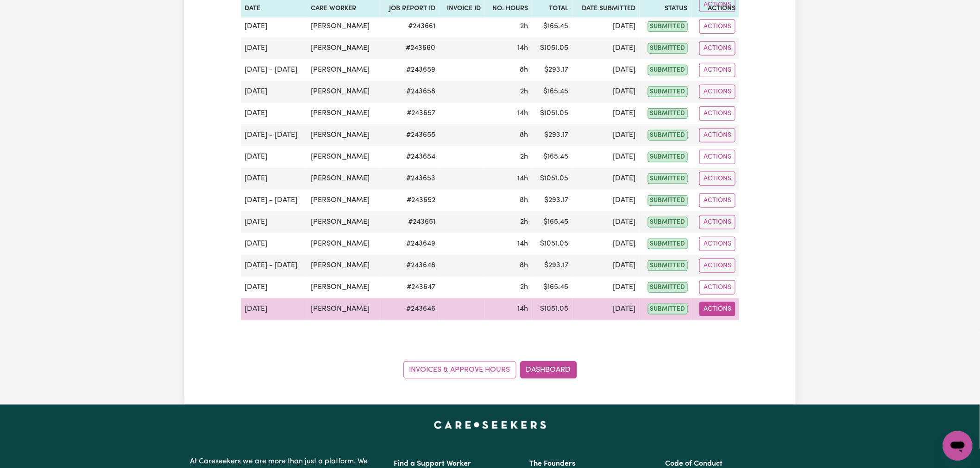 The width and height of the screenshot is (980, 468). Describe the element at coordinates (432, 464) in the screenshot. I see `a: Find a Support Worker` at that location.